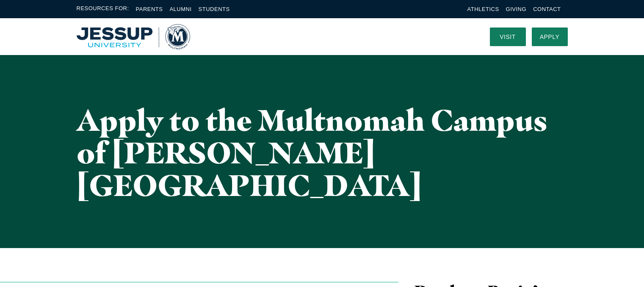 This screenshot has width=644, height=287. I want to click on img: Multnomah University Logo, so click(133, 37).